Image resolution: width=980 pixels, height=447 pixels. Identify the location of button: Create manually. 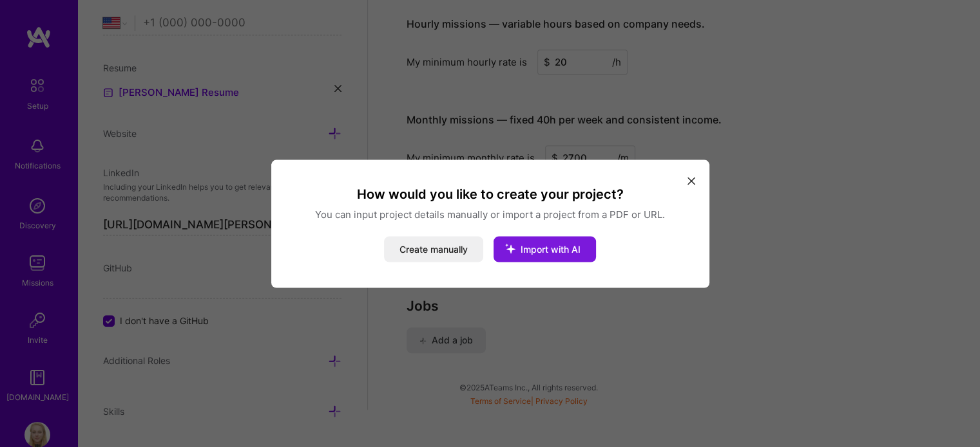
(434, 249).